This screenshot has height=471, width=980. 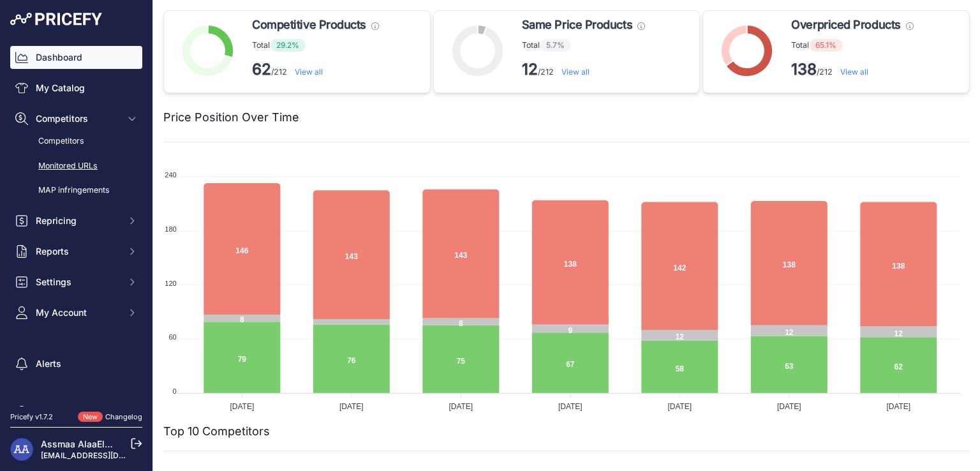 What do you see at coordinates (78, 313) in the screenshot?
I see `span: My Account` at bounding box center [78, 313].